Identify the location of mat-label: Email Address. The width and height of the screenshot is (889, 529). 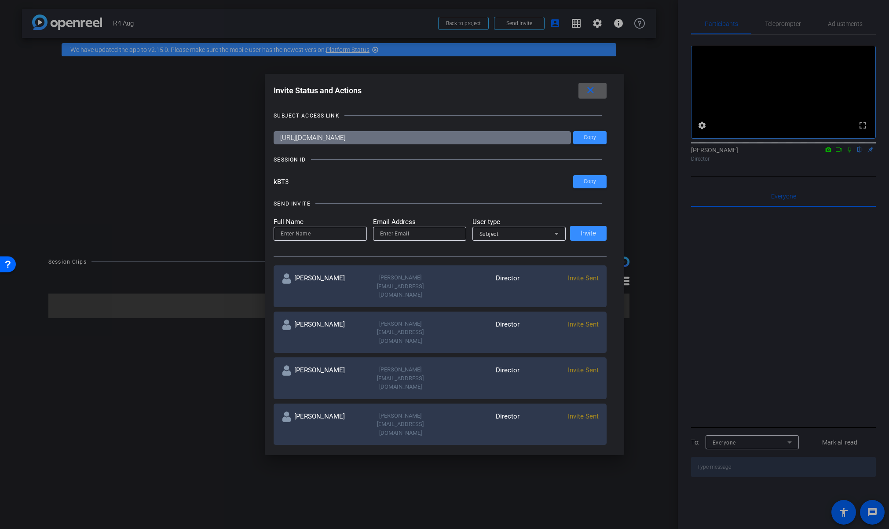
(420, 222).